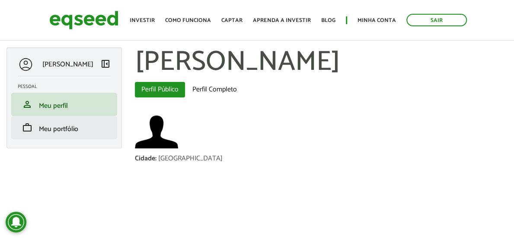 The width and height of the screenshot is (514, 238). What do you see at coordinates (84, 20) in the screenshot?
I see `img: EqSeed` at bounding box center [84, 20].